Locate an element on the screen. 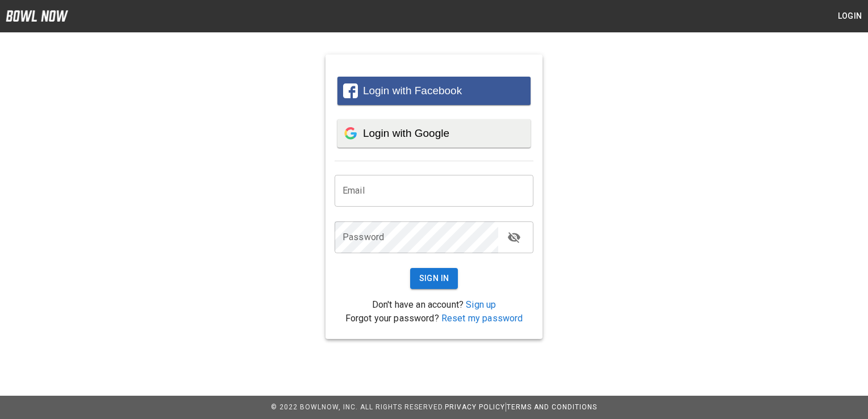 Image resolution: width=868 pixels, height=419 pixels. span: Login with Google is located at coordinates (406, 133).